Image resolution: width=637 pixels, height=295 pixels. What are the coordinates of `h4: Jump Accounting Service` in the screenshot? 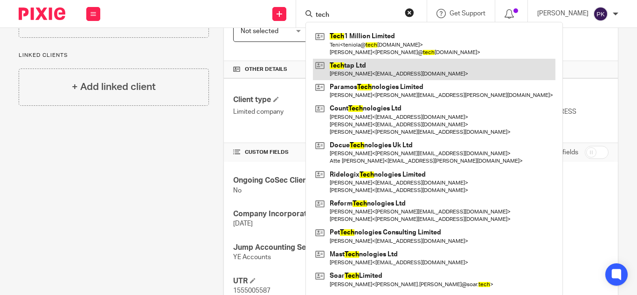 It's located at (327, 248).